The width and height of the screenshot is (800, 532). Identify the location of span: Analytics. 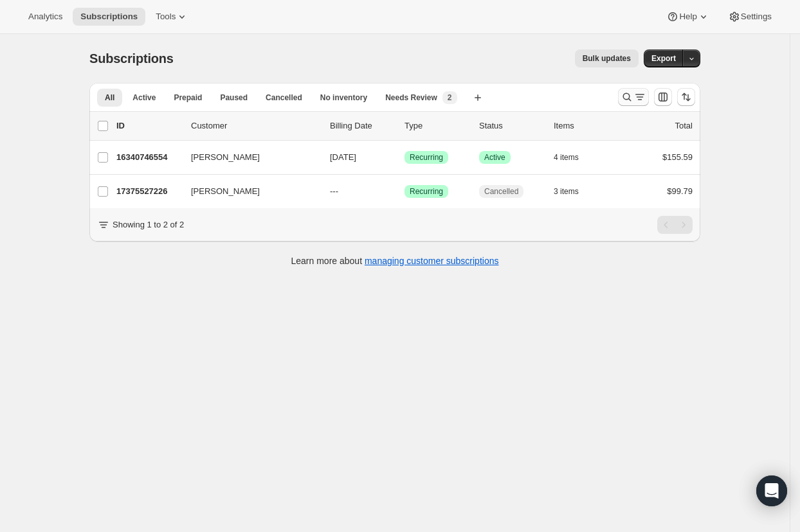
(45, 16).